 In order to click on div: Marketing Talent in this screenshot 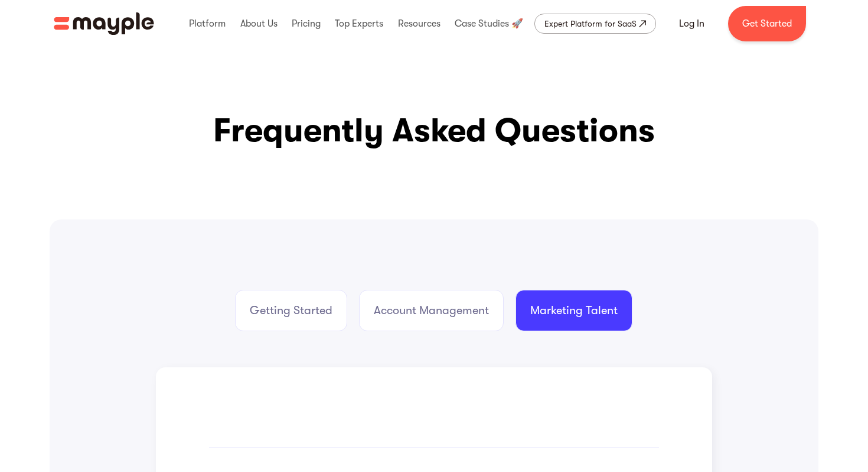, I will do `click(574, 310)`.